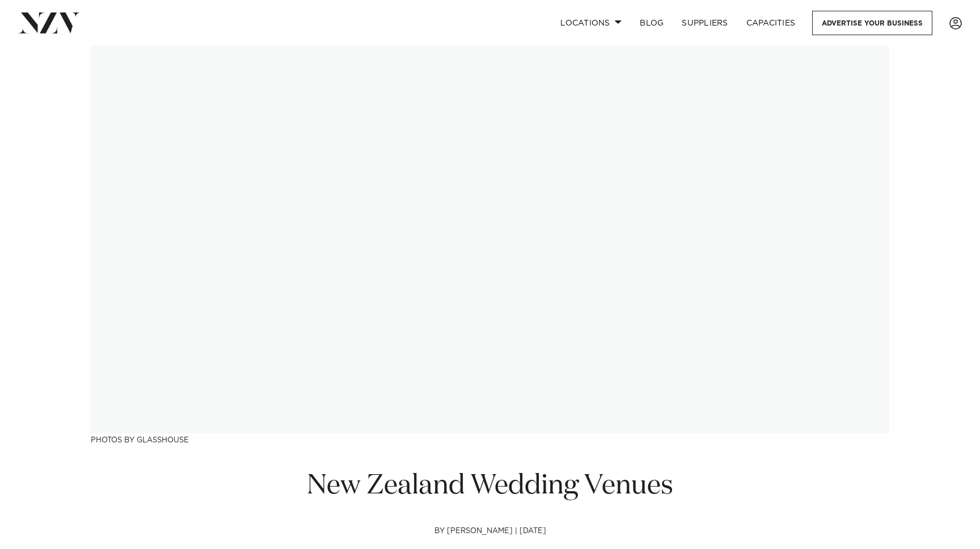  Describe the element at coordinates (704, 23) in the screenshot. I see `a: SUPPLIERS` at that location.